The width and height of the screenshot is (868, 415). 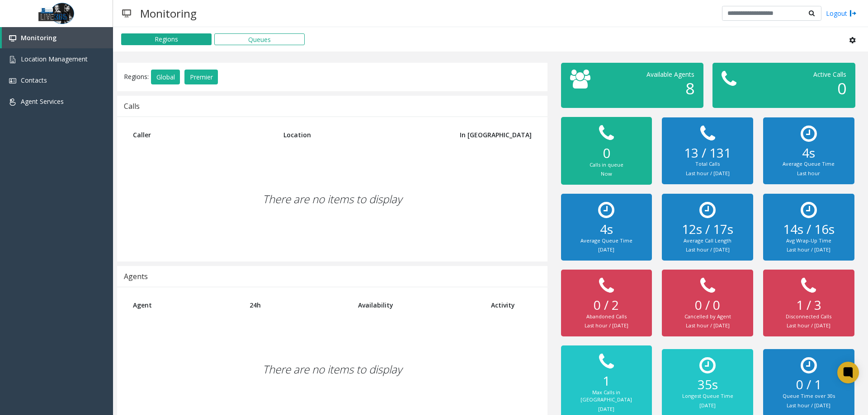 I want to click on span: Active Calls, so click(x=830, y=74).